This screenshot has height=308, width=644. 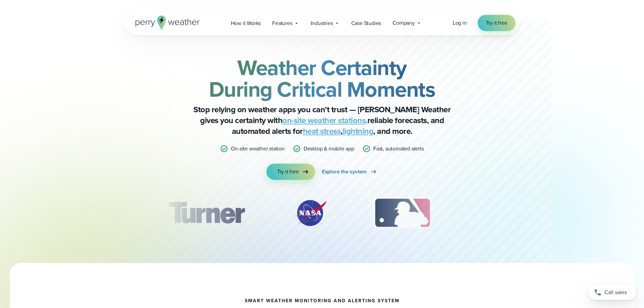 What do you see at coordinates (366, 23) in the screenshot?
I see `a: Case Studies` at bounding box center [366, 23].